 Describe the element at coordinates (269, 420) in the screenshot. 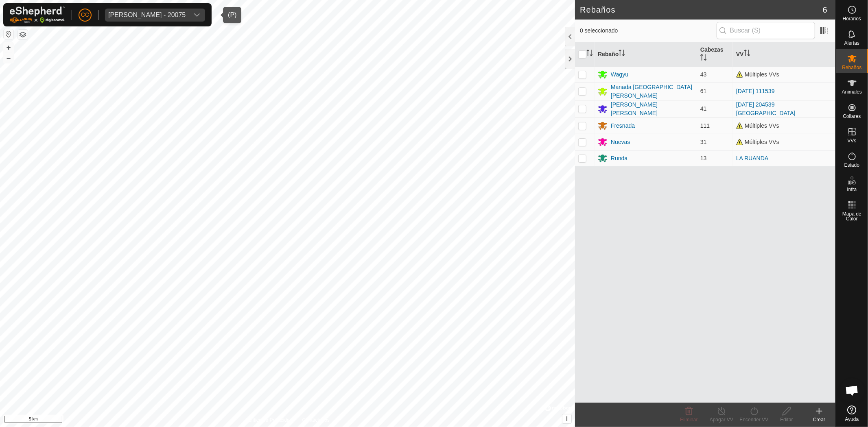

I see `a: Política de Privacidad` at that location.